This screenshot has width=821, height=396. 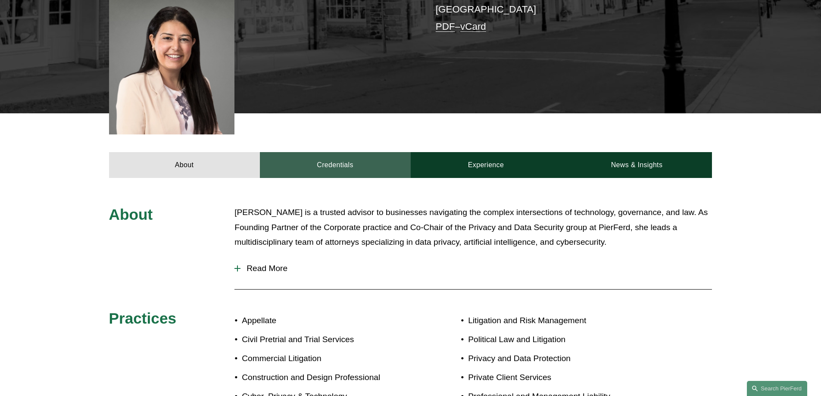 What do you see at coordinates (326, 320) in the screenshot?
I see `p: Appellate` at bounding box center [326, 320].